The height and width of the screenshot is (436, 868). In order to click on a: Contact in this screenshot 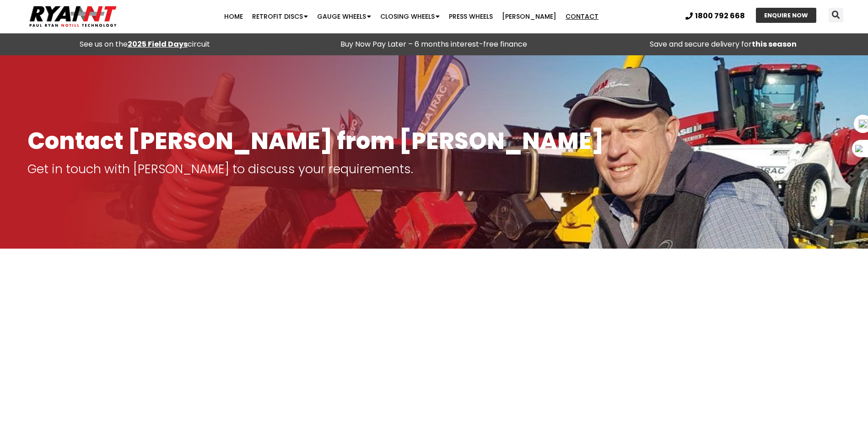, I will do `click(583, 16)`.